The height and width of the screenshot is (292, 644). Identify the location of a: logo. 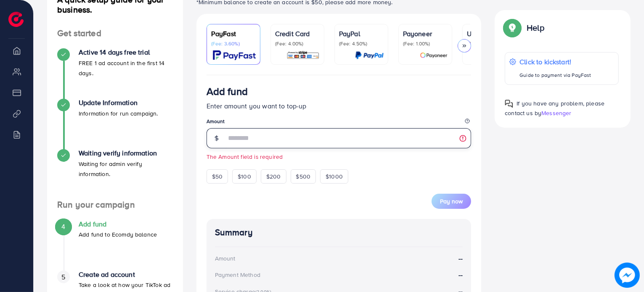
(16, 19).